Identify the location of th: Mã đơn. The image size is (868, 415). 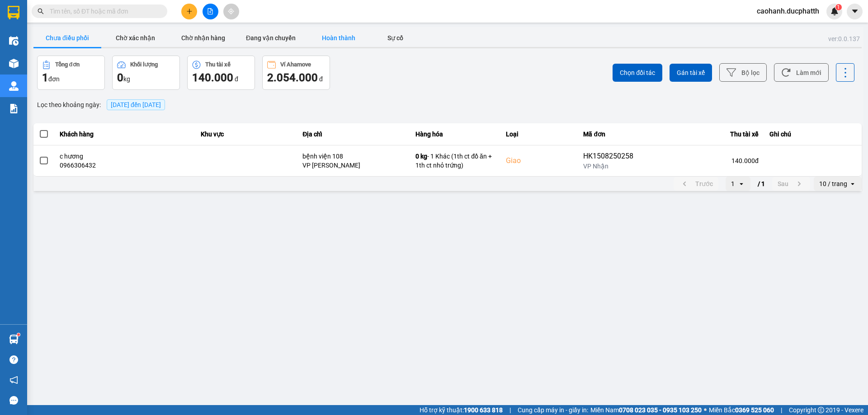
(612, 134).